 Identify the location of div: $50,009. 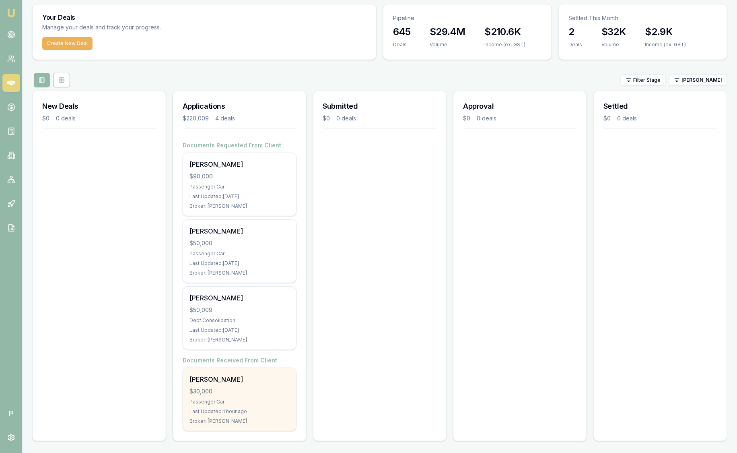
(239, 310).